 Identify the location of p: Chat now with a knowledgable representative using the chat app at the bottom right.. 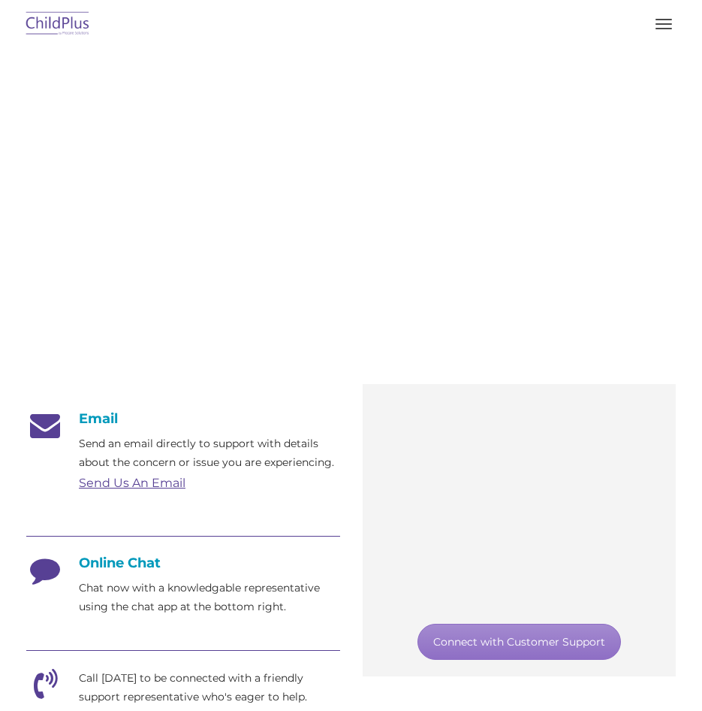
(210, 597).